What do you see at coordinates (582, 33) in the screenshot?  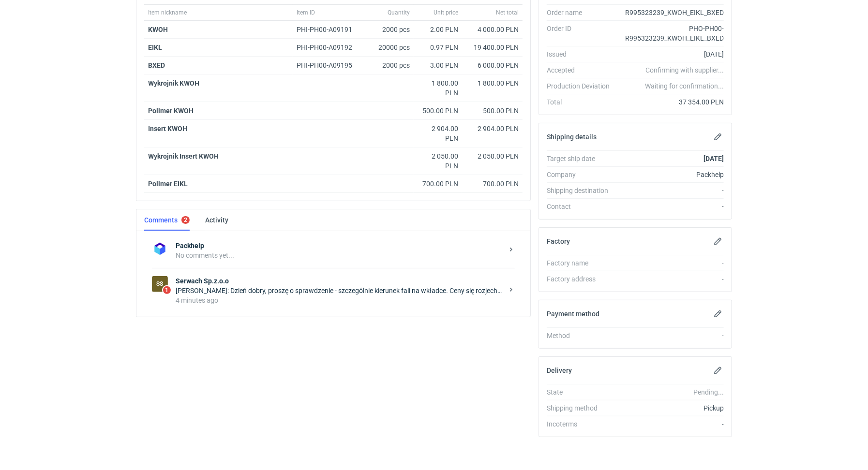 I see `div: Order ID` at bounding box center [582, 33].